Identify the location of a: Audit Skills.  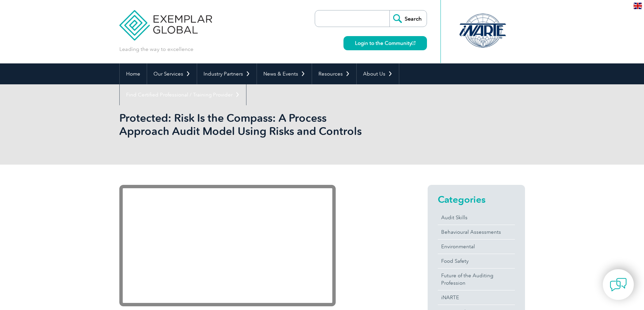
(476, 218).